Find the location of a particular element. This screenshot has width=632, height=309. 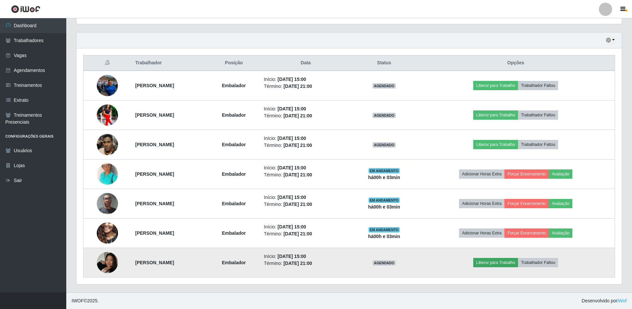

th: Status is located at coordinates (384, 63).